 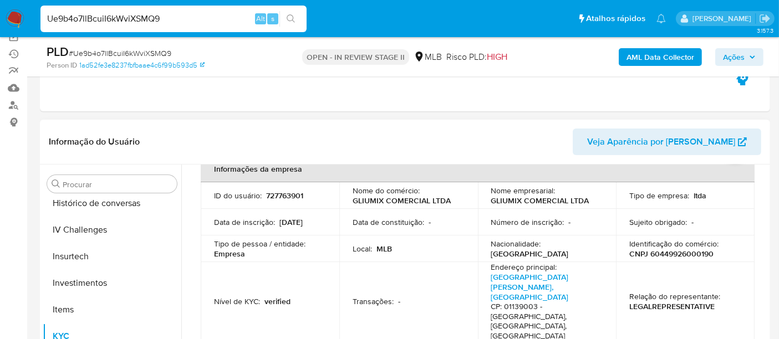 I want to click on h1: Informação do Usuário, so click(x=94, y=142).